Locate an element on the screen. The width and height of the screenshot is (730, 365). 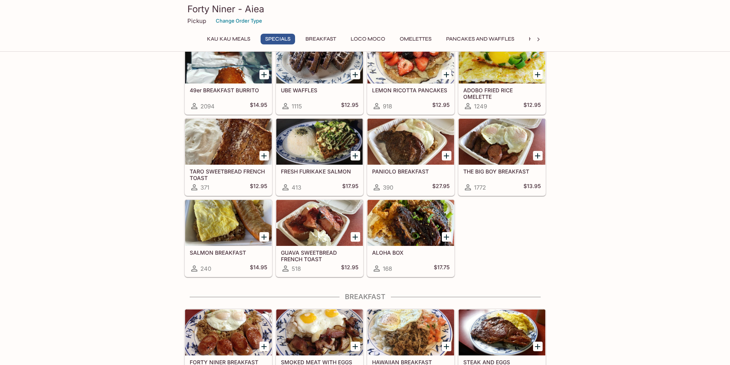
a: UBE WAFFLES1115$12.95 is located at coordinates (320, 76).